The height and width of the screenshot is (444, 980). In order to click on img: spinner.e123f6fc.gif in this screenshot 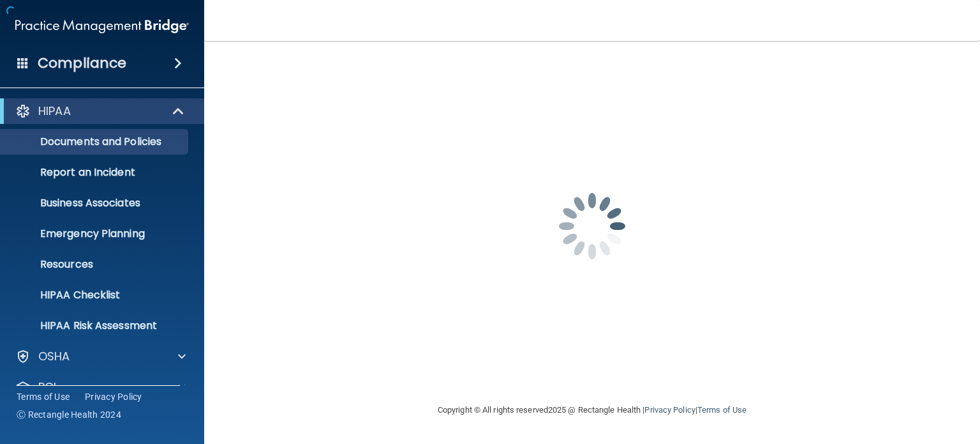, I will do `click(592, 226)`.